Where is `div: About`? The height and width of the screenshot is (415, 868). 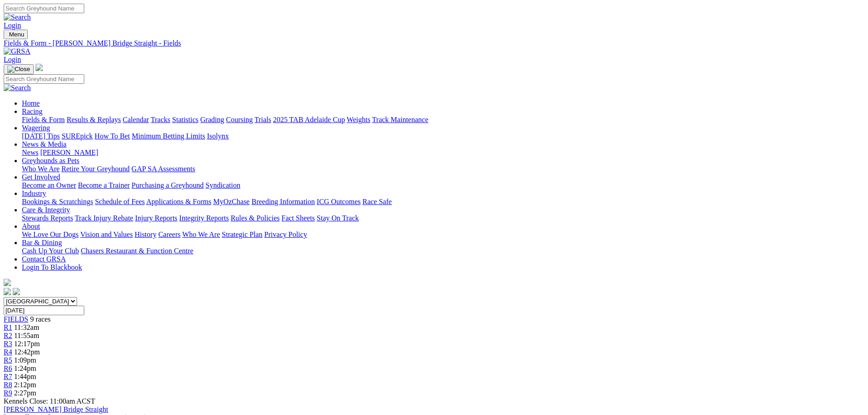
div: About is located at coordinates (443, 235).